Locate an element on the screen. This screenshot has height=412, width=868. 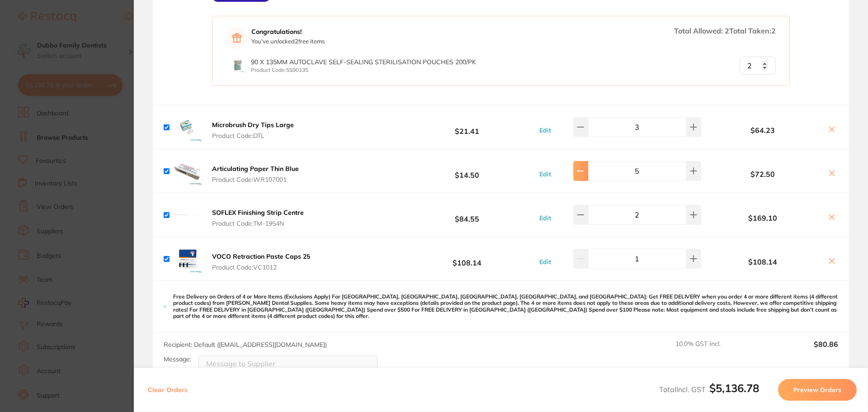
p: You've unlocked 2 free item s is located at coordinates (288, 41).